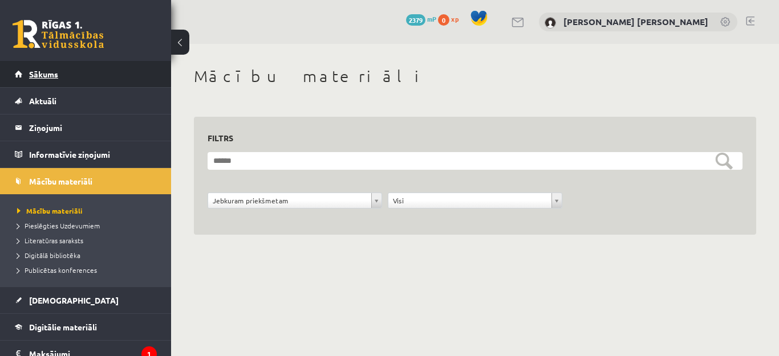 The width and height of the screenshot is (779, 356). Describe the element at coordinates (295, 201) in the screenshot. I see `a: Jebkuram priekšmetam` at that location.